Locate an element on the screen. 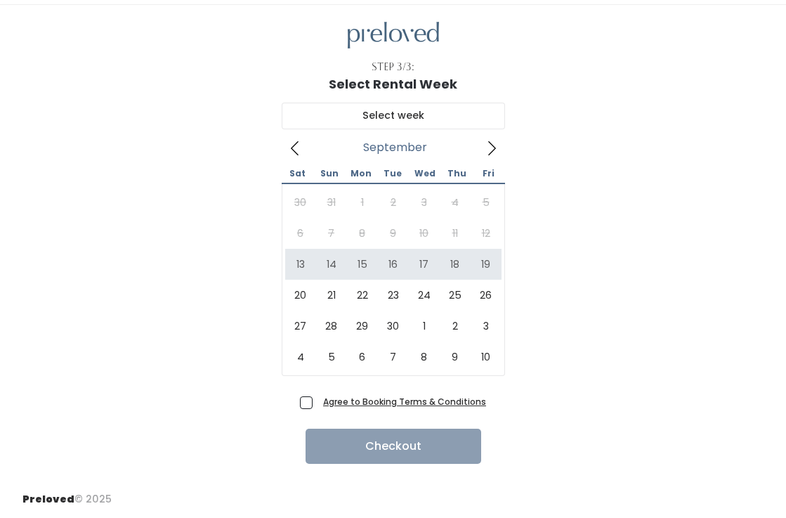  span: September 22, 2025 is located at coordinates (363, 295).